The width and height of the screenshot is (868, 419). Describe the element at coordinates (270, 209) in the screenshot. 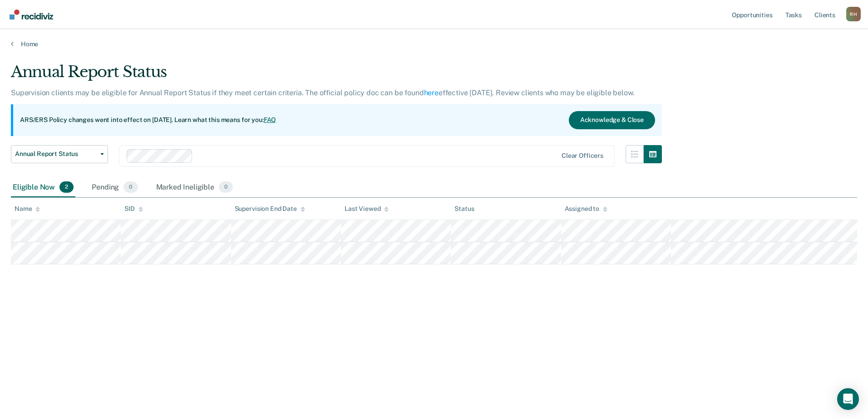

I see `div: Supervision End Date` at that location.